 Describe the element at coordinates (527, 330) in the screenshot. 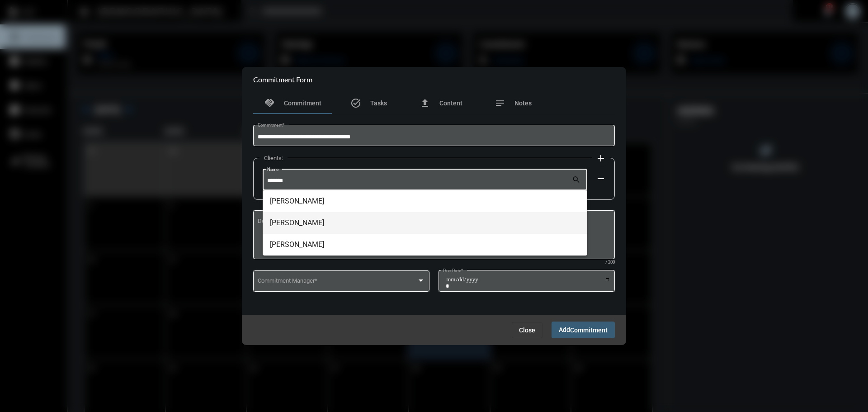

I see `button: Close` at that location.